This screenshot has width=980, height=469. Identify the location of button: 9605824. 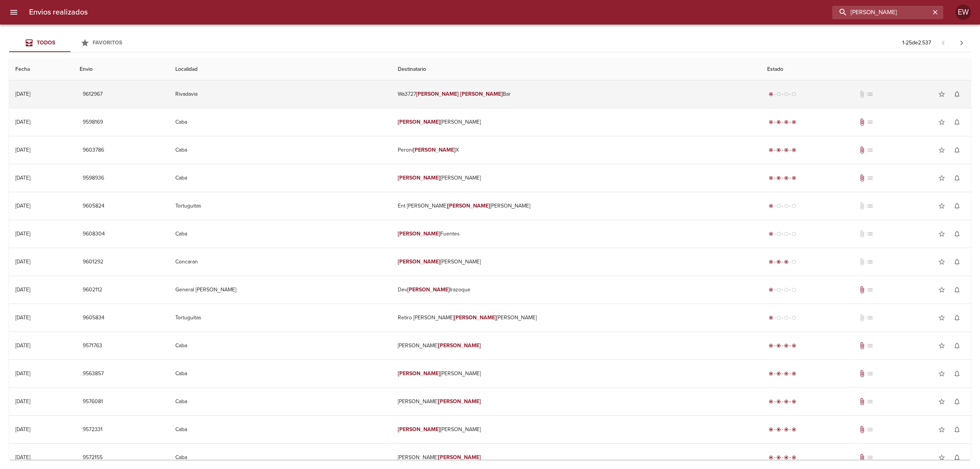
(94, 206).